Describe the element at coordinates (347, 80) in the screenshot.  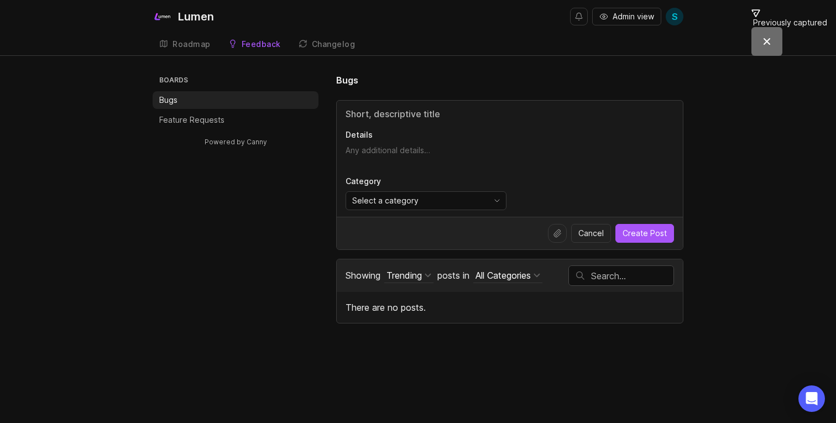
I see `h1: Bugs` at that location.